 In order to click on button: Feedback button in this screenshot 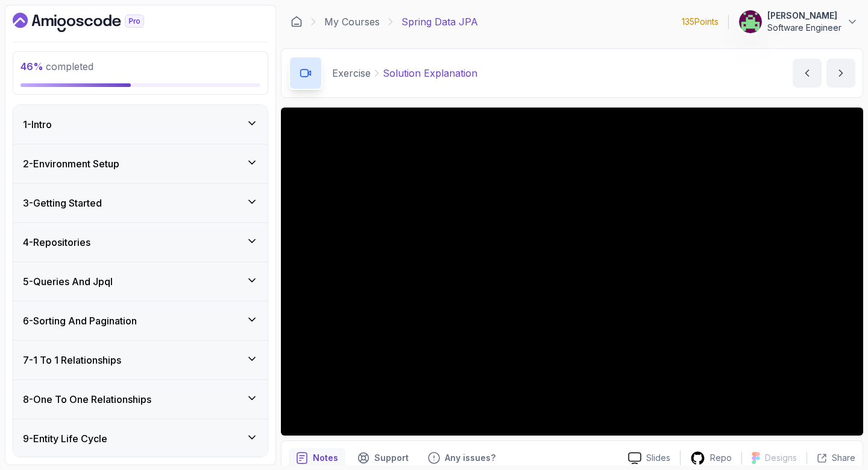, I will do `click(462, 457)`.